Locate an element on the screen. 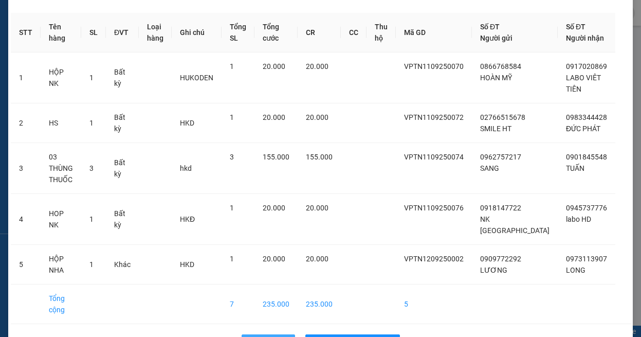 Image resolution: width=641 pixels, height=337 pixels. span: VPTN1209250002 is located at coordinates (434, 259).